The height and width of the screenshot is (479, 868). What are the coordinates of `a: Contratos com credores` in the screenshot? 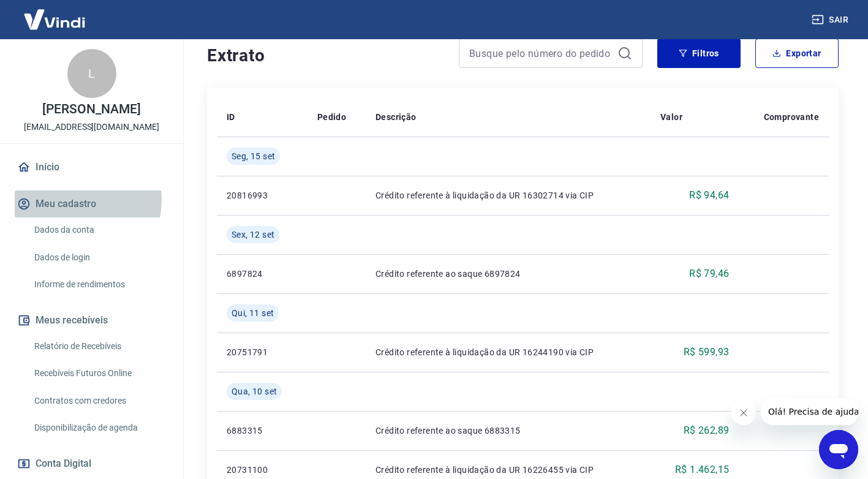 It's located at (98, 401).